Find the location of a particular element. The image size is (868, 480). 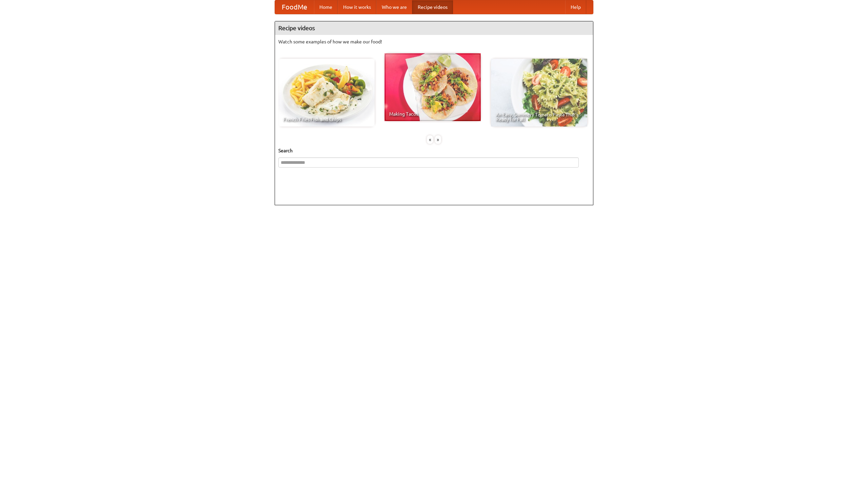

a: French Fries Fish and Chips is located at coordinates (327, 93).